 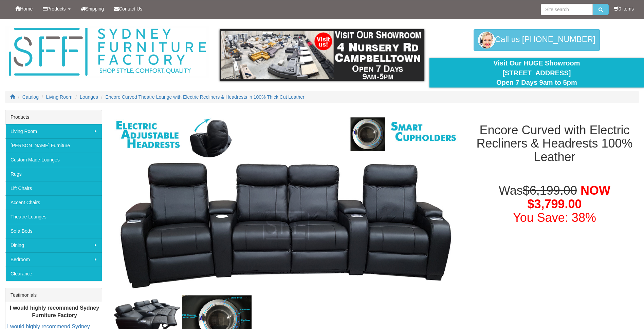 What do you see at coordinates (53, 188) in the screenshot?
I see `a: Lift Chairs` at bounding box center [53, 188].